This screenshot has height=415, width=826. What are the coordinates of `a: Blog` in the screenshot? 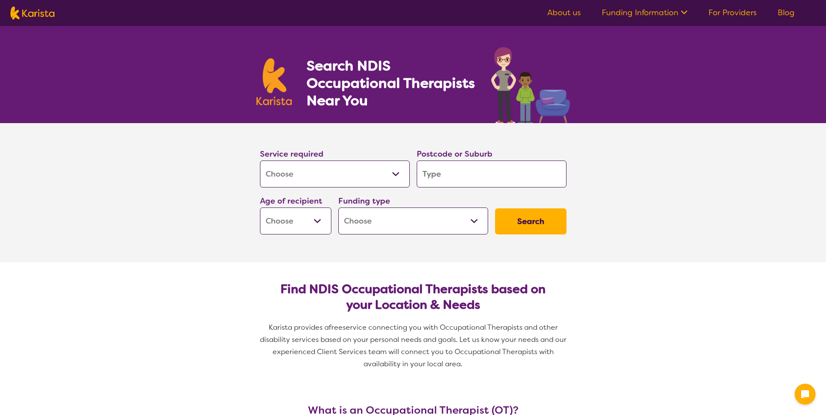 It's located at (786, 13).